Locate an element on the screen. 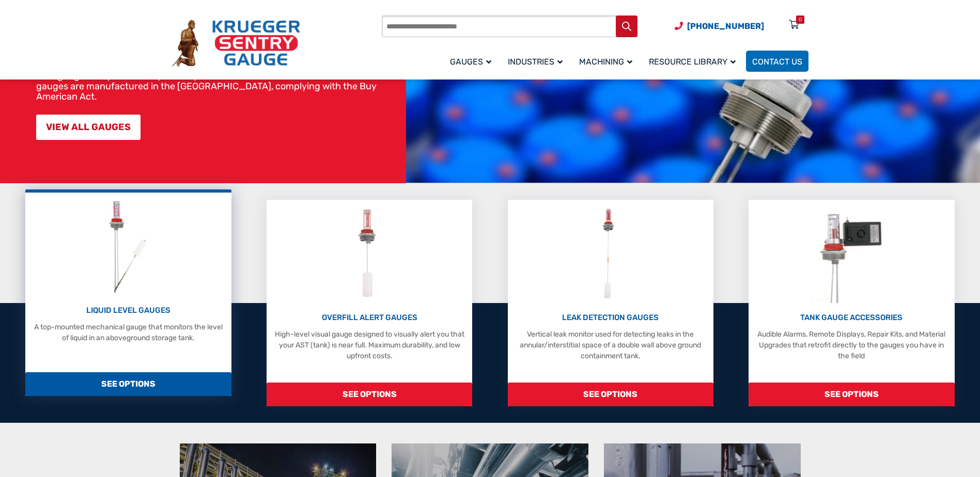 This screenshot has width=980, height=477. img: Overfill Alert Gauges is located at coordinates (369, 254).